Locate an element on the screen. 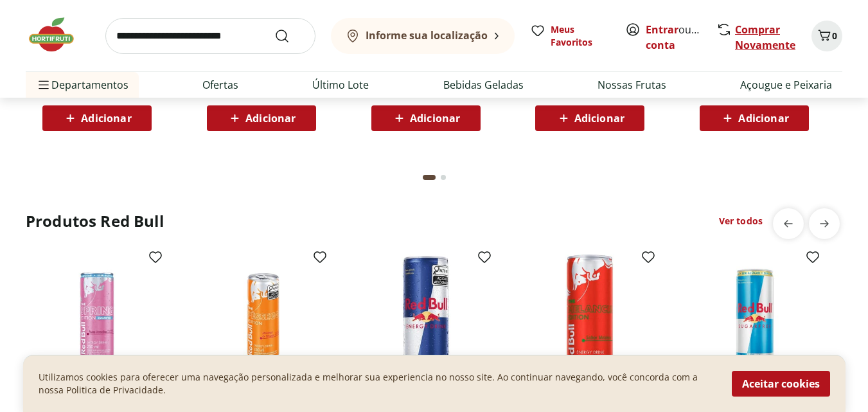 This screenshot has height=412, width=868. a: Ofertas is located at coordinates (220, 85).